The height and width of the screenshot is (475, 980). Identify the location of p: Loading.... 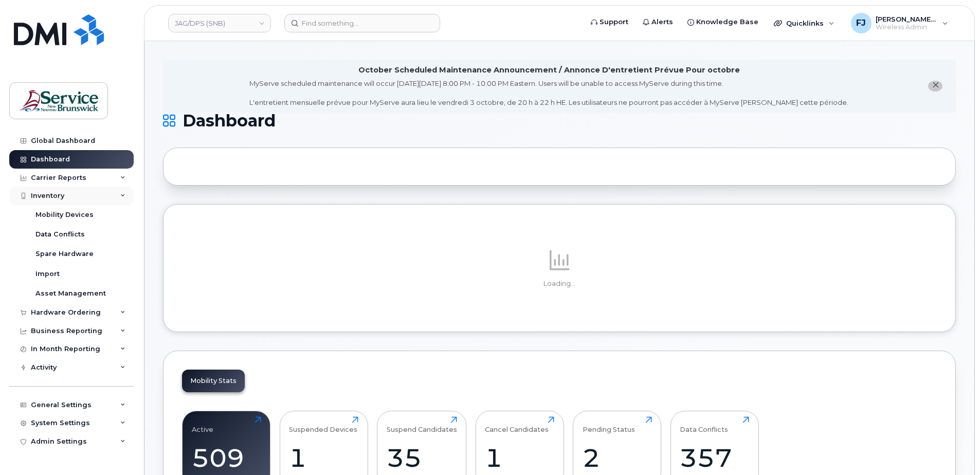
(559, 284).